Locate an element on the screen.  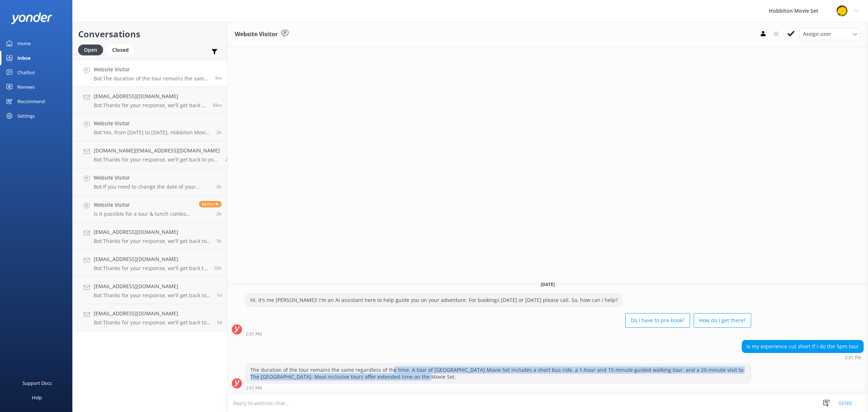
span: Sep 12 2025 12:41pm (UTC +12:00) Pacific/Auckland is located at coordinates (228, 159).